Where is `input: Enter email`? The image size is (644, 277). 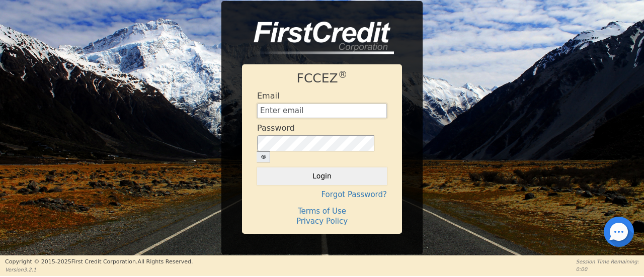 input: Enter email is located at coordinates (322, 111).